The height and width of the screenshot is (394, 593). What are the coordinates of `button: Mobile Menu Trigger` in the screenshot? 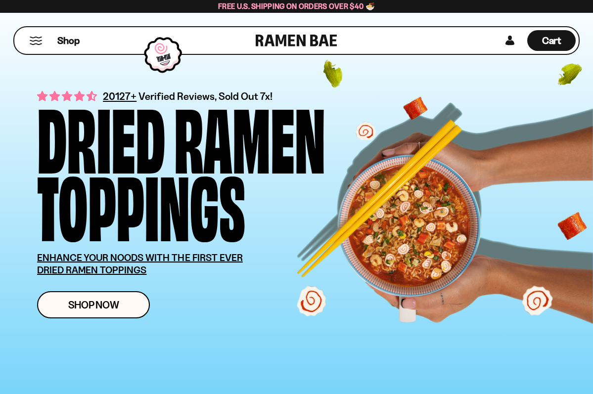 It's located at (36, 41).